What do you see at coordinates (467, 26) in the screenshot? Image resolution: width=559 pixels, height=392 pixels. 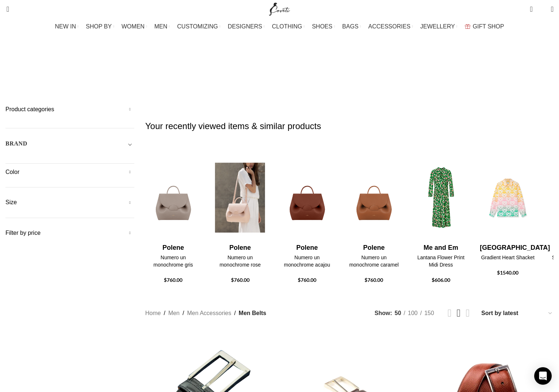 I see `img: GiftBag` at bounding box center [467, 26].